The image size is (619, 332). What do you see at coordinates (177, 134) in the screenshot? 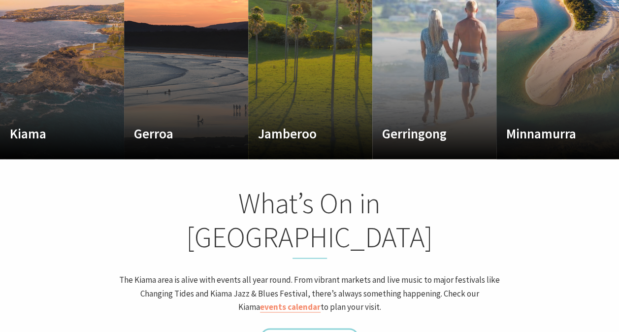
I see `h4: Gerroa` at bounding box center [177, 134].